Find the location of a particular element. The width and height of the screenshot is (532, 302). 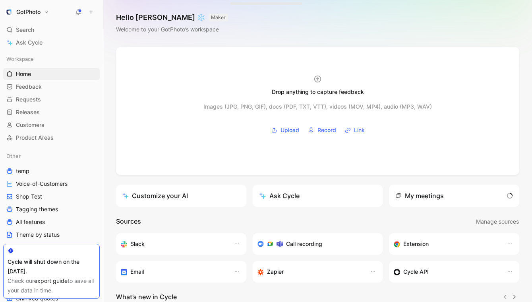

div: Capture feedback from anywhere on the web is located at coordinates (446, 244).